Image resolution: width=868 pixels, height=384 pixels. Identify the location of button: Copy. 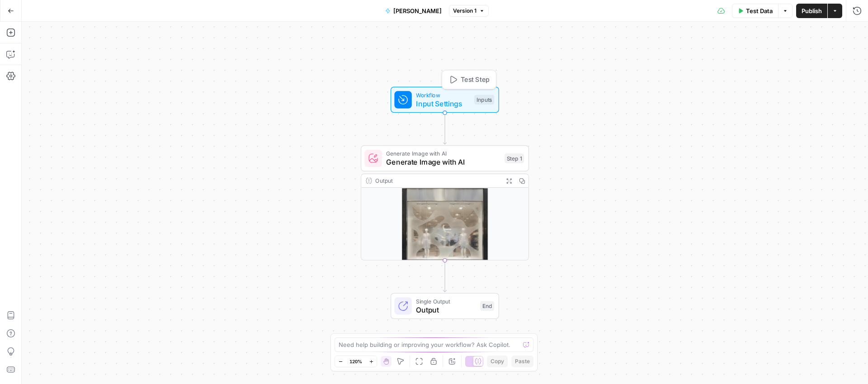
(497, 362).